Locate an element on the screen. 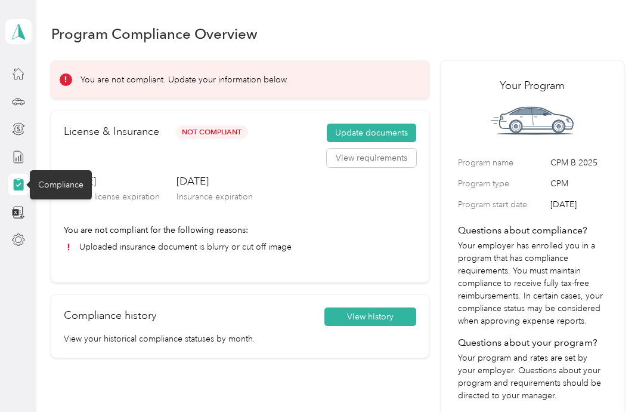  span: CPM B 2025 is located at coordinates (579, 162).